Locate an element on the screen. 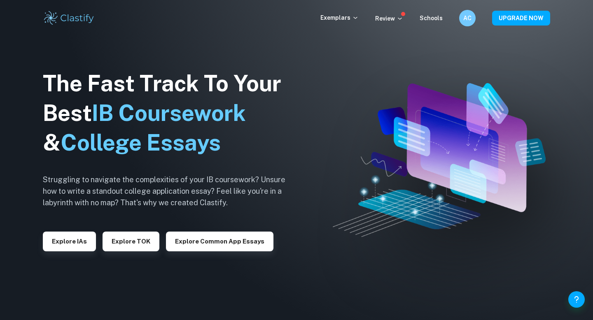 Image resolution: width=593 pixels, height=320 pixels. span: College Essays is located at coordinates (140, 143).